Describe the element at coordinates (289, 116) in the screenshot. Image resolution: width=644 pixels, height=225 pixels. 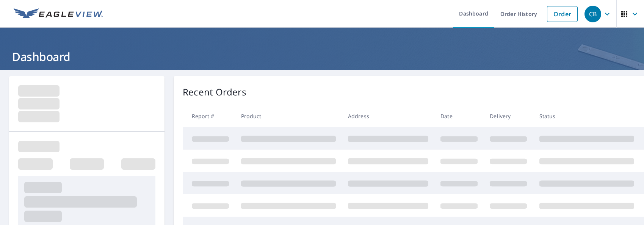
I see `th: Product` at that location.